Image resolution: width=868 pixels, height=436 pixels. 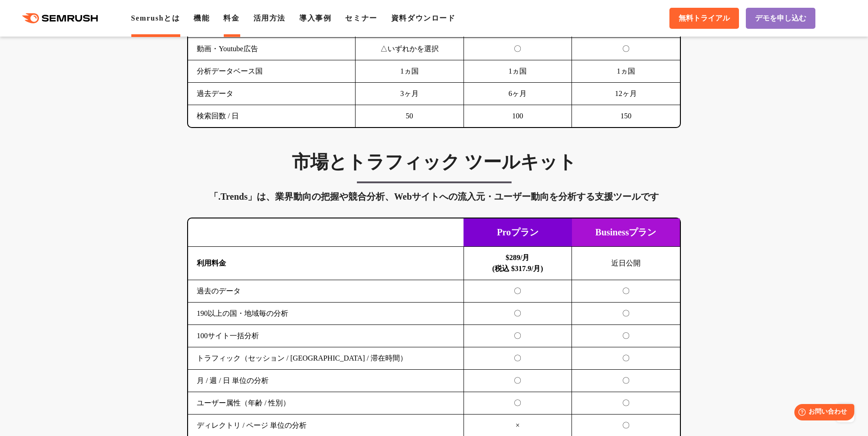 I want to click on td: 3ヶ月, so click(x=409, y=94).